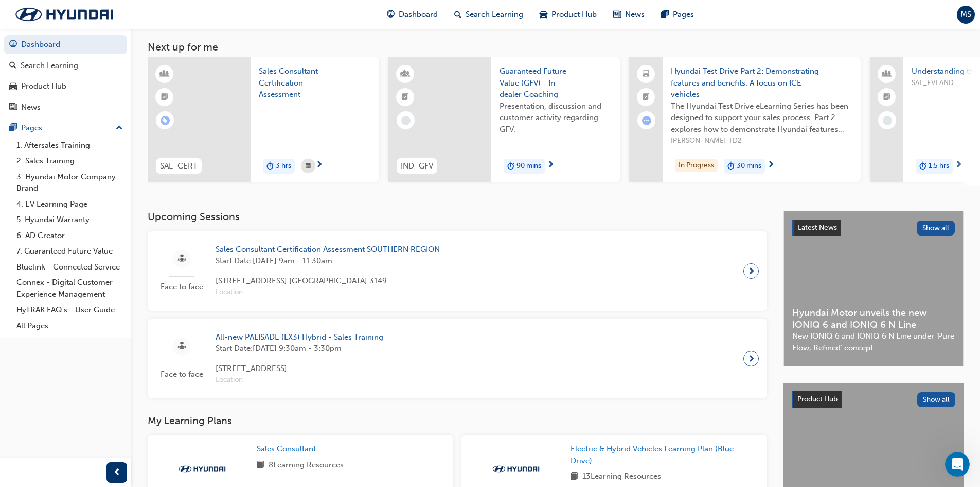 The height and width of the screenshot is (487, 980). Describe the element at coordinates (391, 15) in the screenshot. I see `span: guage-icon` at that location.